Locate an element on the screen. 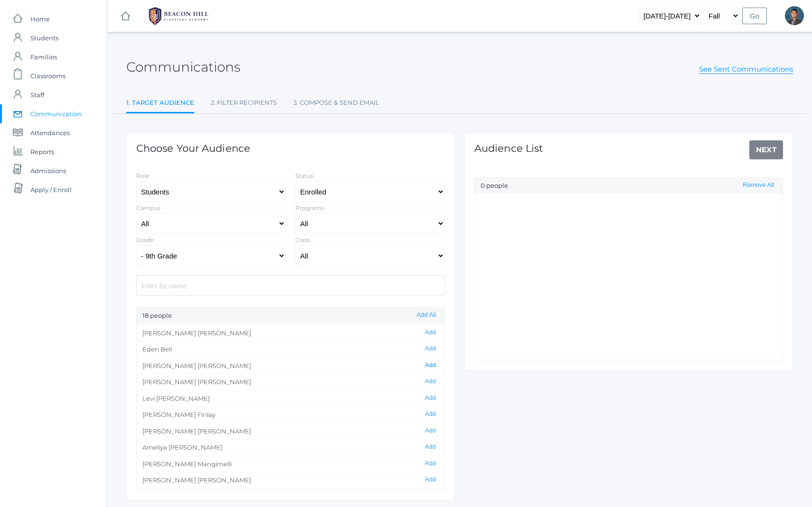 The height and width of the screenshot is (507, 812). a: 3. Compose & Send Email is located at coordinates (336, 103).